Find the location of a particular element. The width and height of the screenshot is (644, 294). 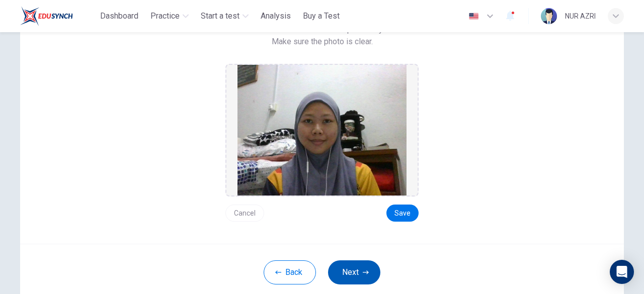

div: Open Intercom Messenger is located at coordinates (622, 272).